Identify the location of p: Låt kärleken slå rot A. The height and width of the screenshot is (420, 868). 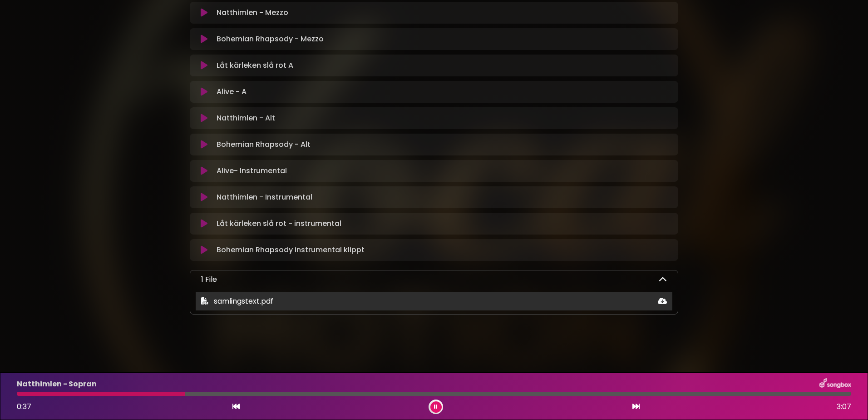
(255, 65).